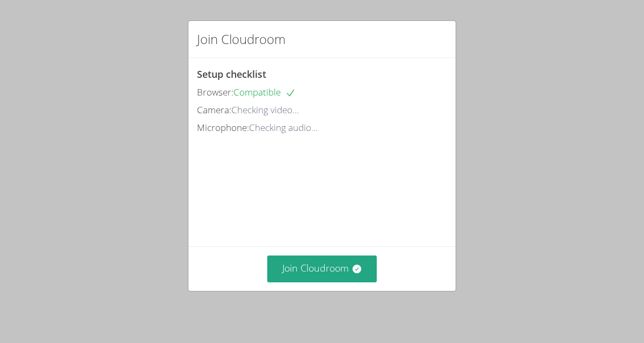 This screenshot has width=644, height=343. I want to click on span: Checking video..., so click(265, 109).